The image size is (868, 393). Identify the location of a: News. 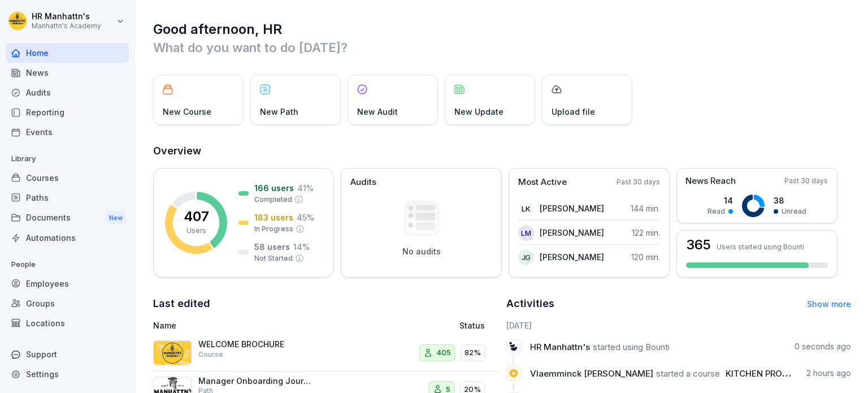
(67, 73).